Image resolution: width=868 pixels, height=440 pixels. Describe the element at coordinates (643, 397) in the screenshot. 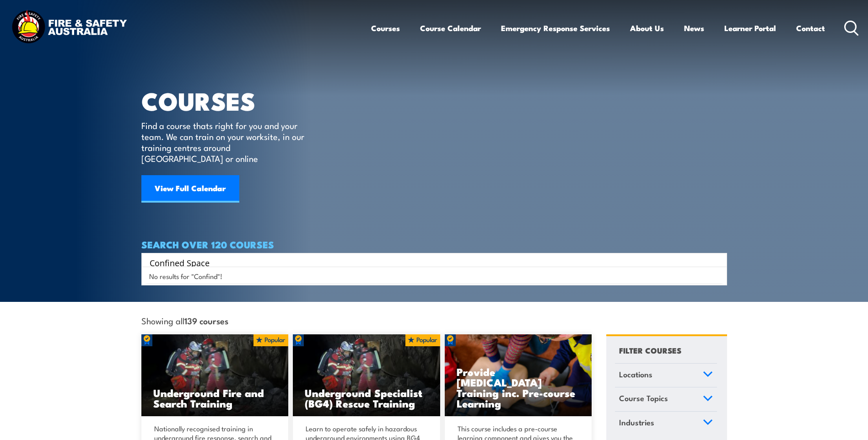

I see `span: Course Topics` at that location.